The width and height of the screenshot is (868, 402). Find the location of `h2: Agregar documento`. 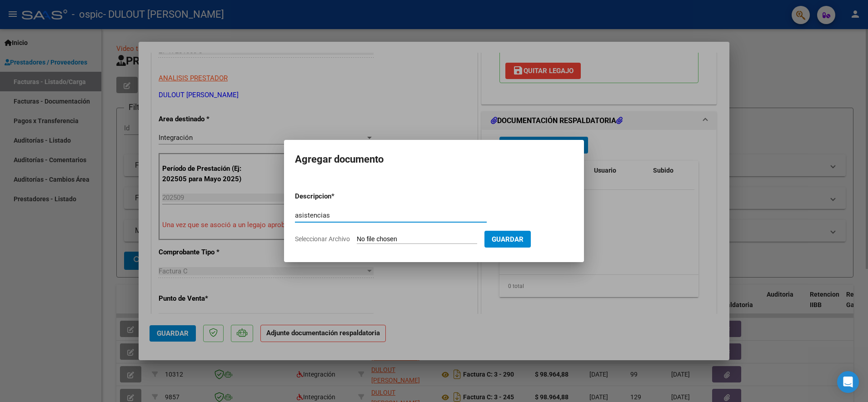

h2: Agregar documento is located at coordinates (434, 159).